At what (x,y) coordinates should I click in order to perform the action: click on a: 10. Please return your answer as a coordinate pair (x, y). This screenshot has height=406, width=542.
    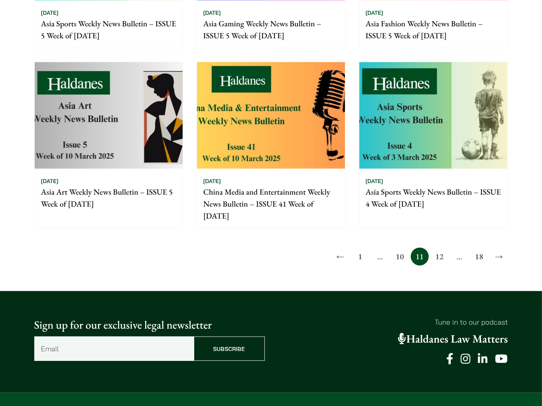
    Looking at the image, I should click on (400, 257).